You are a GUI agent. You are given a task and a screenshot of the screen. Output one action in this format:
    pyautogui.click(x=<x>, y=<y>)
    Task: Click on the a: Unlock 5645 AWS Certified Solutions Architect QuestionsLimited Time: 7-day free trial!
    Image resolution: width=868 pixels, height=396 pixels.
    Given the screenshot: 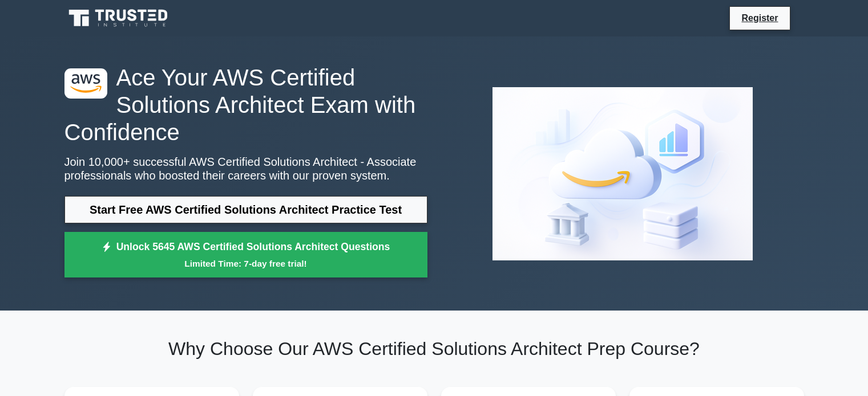 What is the action you would take?
    pyautogui.click(x=246, y=254)
    